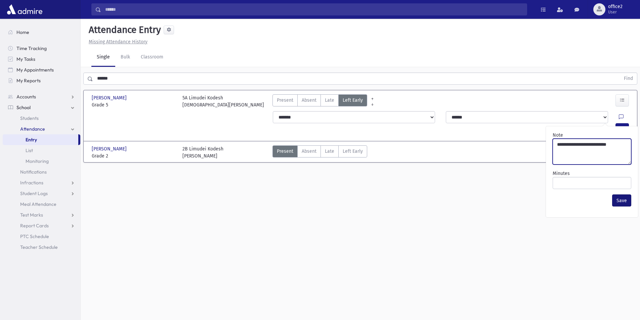 This screenshot has width=640, height=320. I want to click on span: Meal Attendance, so click(38, 204).